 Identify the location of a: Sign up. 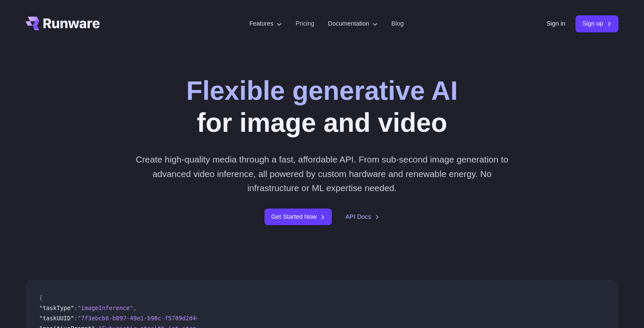
(597, 23).